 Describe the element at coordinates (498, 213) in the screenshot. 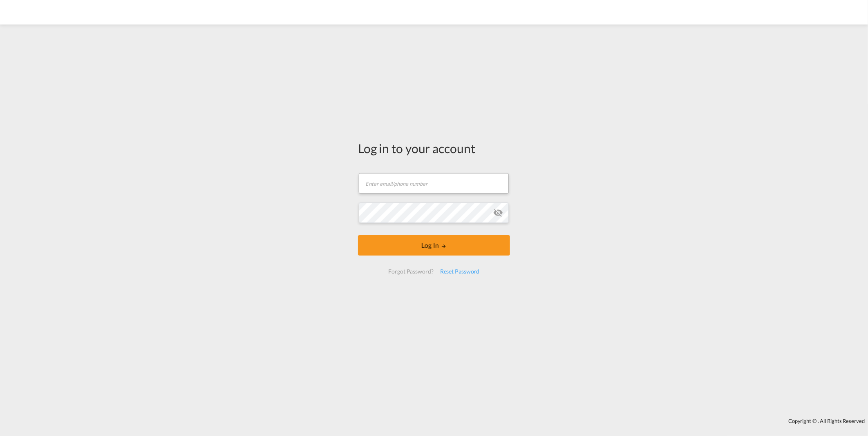

I see `md-icon: icon-eye-off` at that location.